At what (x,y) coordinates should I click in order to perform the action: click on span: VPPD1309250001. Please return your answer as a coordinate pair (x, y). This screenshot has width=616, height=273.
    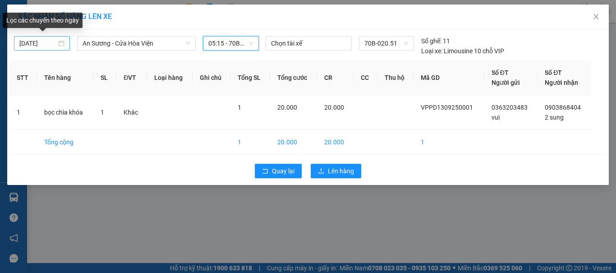
    Looking at the image, I should click on (447, 107).